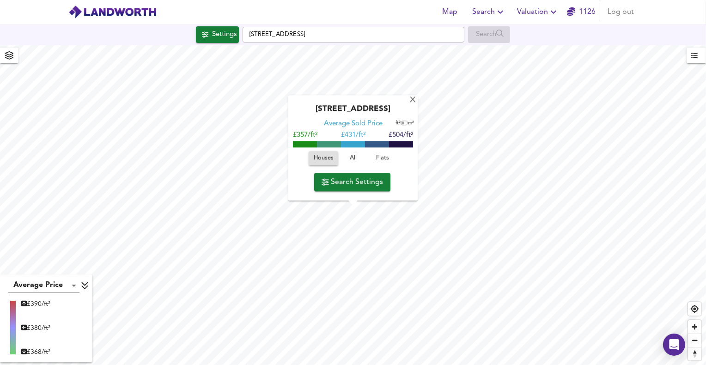 This screenshot has height=365, width=706. What do you see at coordinates (305, 135) in the screenshot?
I see `span: £357/ft²` at bounding box center [305, 135].